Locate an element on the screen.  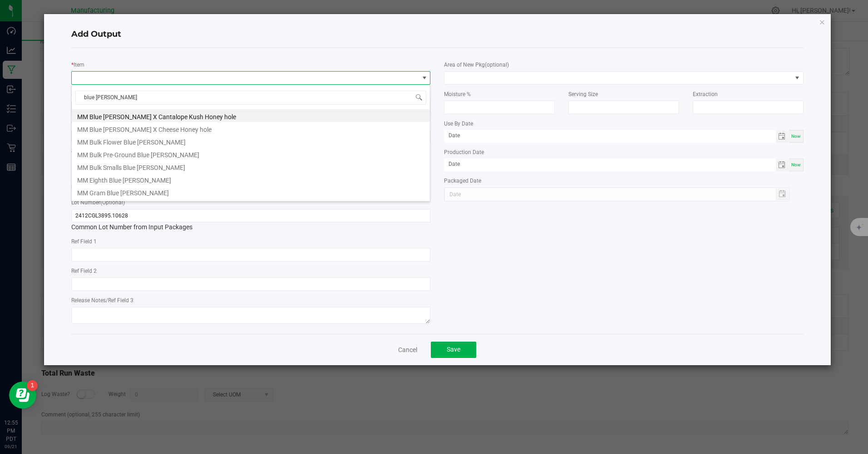
label: Serving Size is located at coordinates (583, 94).